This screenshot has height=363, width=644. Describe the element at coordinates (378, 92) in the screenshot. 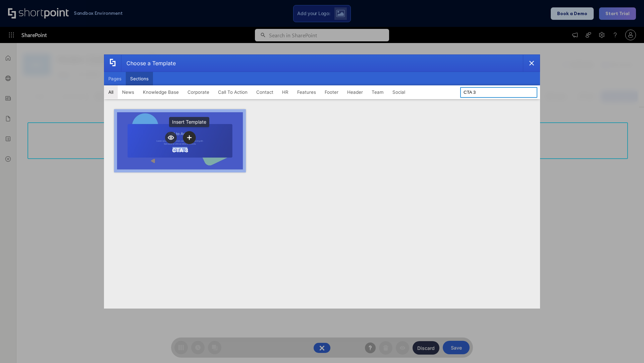

I see `button: Team` at that location.